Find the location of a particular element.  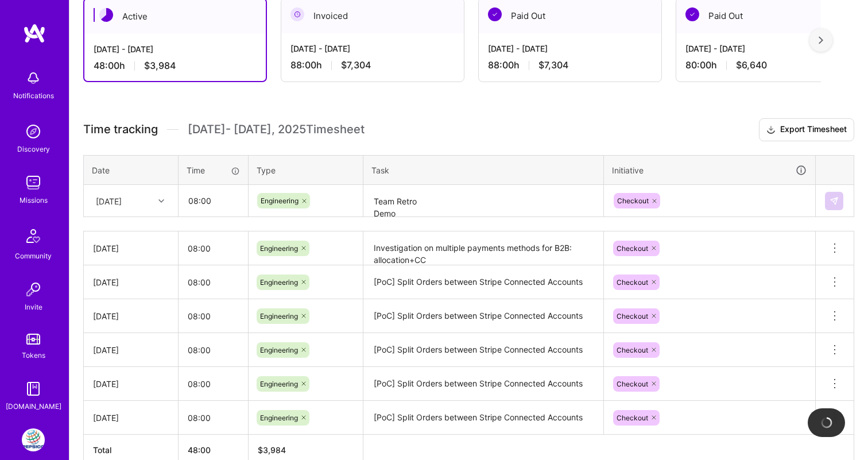

th: Type is located at coordinates (306, 170).